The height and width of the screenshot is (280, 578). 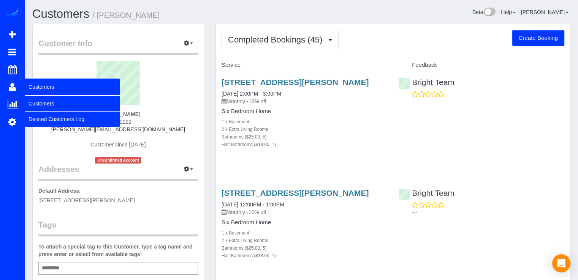 I want to click on span: Unconfirmed Account, so click(x=118, y=160).